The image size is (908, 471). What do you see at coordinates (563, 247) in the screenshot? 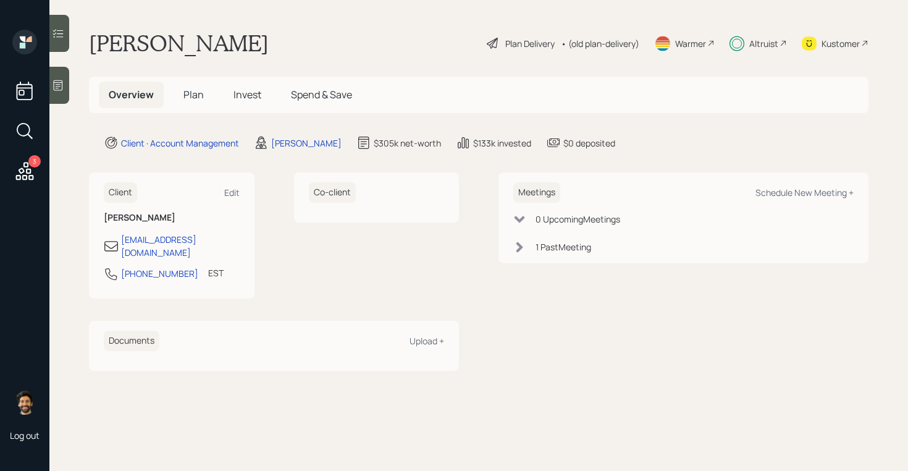
I see `div: 1 Past Meeting` at bounding box center [563, 247].